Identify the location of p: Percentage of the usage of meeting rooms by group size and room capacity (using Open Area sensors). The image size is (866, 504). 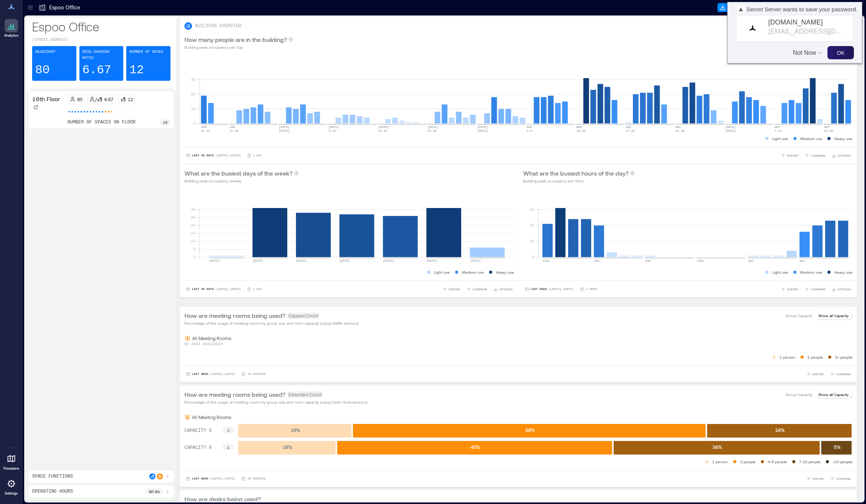
(276, 402).